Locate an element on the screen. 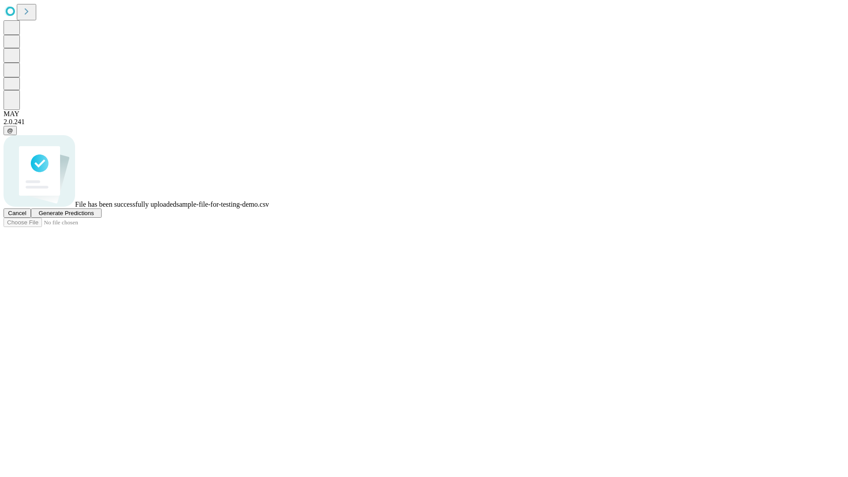 The width and height of the screenshot is (848, 477). span: File has been successfully uploaded is located at coordinates (125, 204).